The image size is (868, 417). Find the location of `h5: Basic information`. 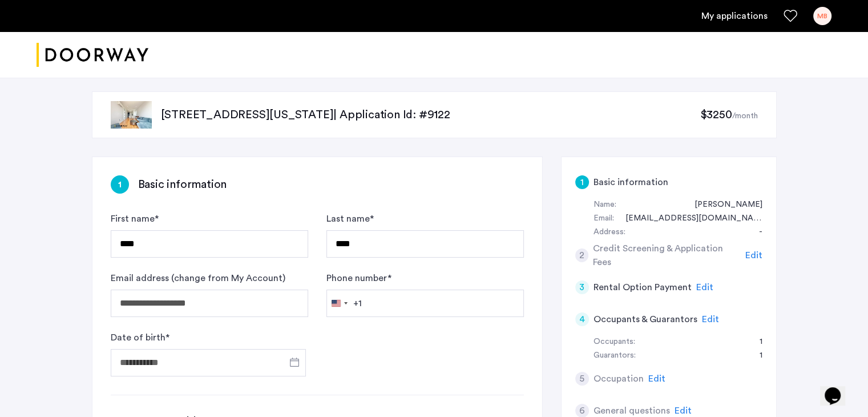

h5: Basic information is located at coordinates (631, 182).